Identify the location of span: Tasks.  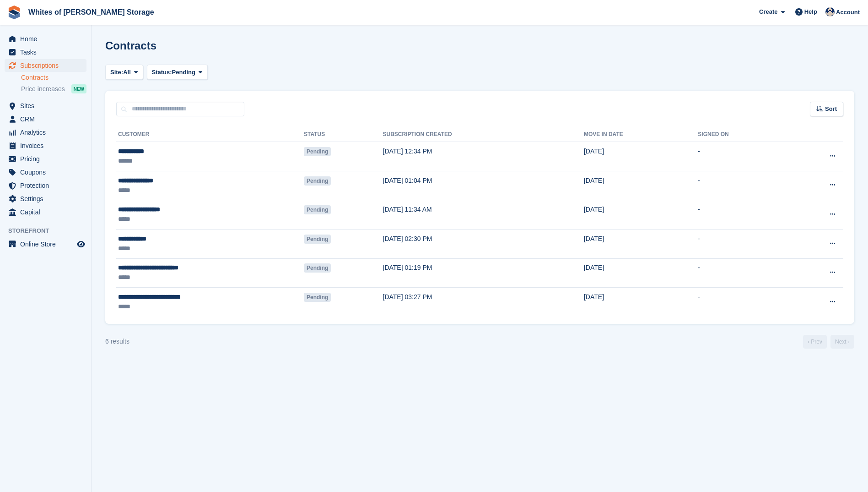
(47, 52).